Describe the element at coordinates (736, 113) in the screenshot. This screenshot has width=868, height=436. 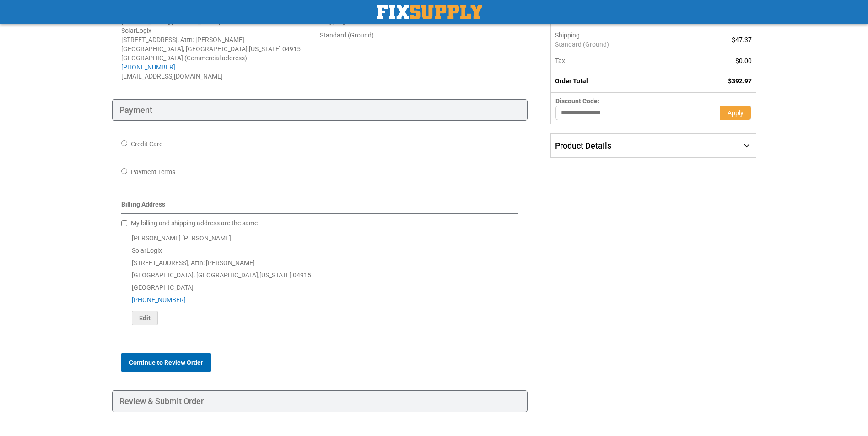
I see `button: Apply` at that location.